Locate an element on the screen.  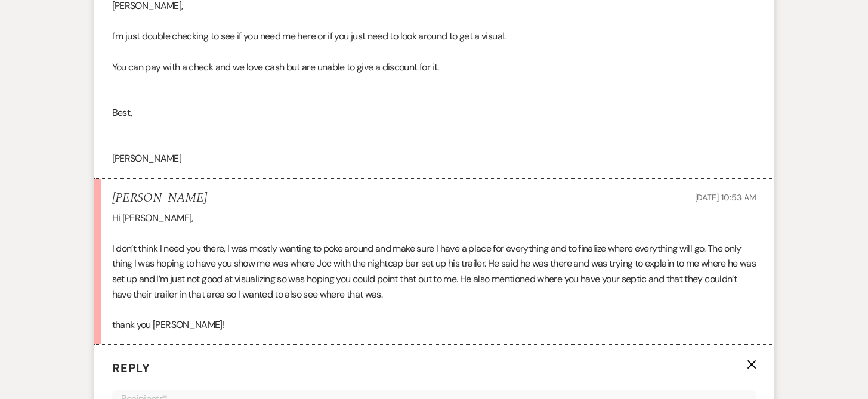
p: I'm just double checking to see if you need me here or if you just need to look around to get a v... is located at coordinates (434, 37).